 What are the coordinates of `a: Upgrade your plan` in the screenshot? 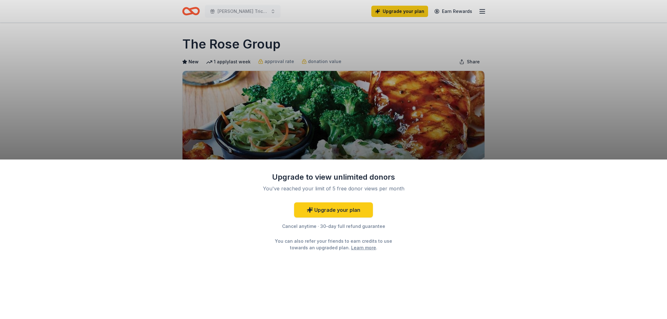 It's located at (334, 210).